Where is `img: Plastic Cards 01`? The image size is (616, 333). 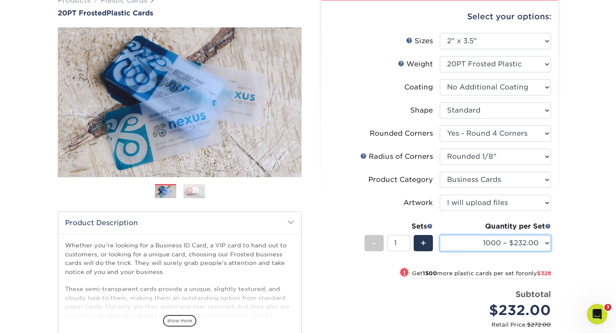 img: Plastic Cards 01 is located at coordinates (165, 192).